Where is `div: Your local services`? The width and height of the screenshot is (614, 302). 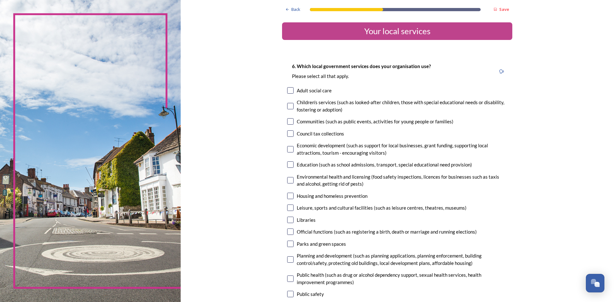 div: Your local services is located at coordinates (397, 31).